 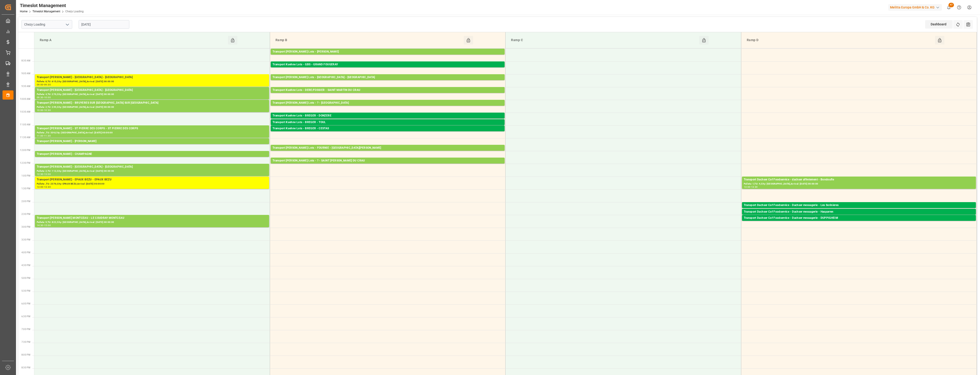 What do you see at coordinates (26, 176) in the screenshot?
I see `span: 1:00 PM` at bounding box center [26, 176].